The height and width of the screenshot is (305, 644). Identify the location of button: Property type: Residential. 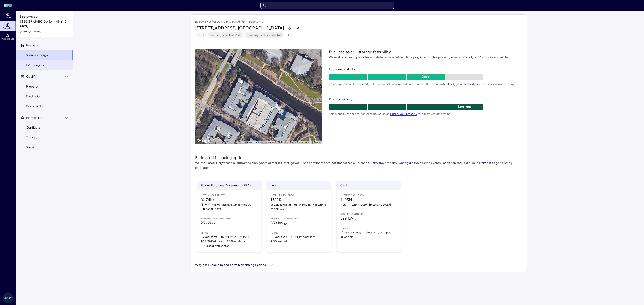
(264, 35).